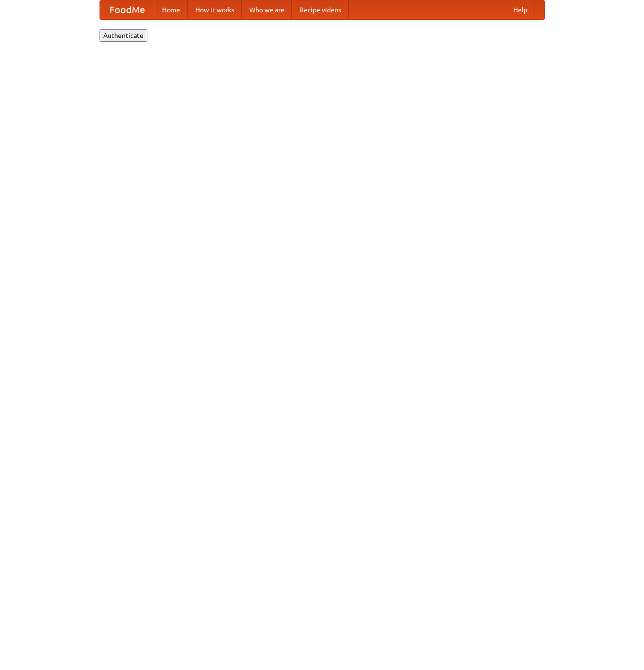 The image size is (644, 670). Describe the element at coordinates (123, 35) in the screenshot. I see `button: Authenticate` at that location.